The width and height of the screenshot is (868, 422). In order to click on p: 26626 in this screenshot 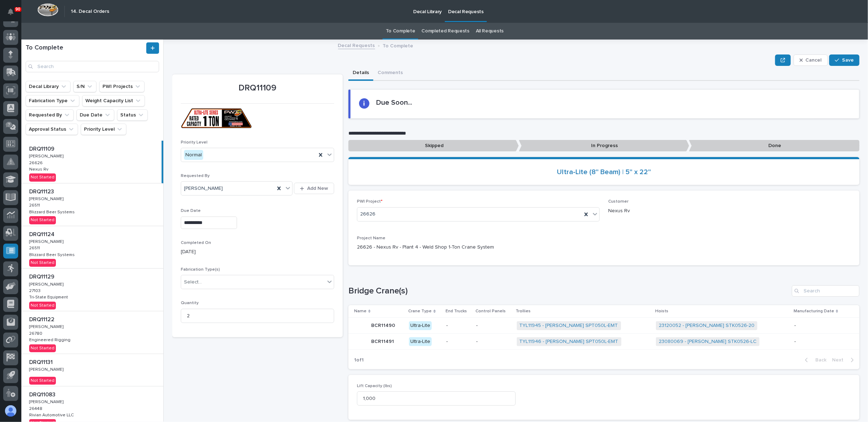, I will do `click(37, 163)`.